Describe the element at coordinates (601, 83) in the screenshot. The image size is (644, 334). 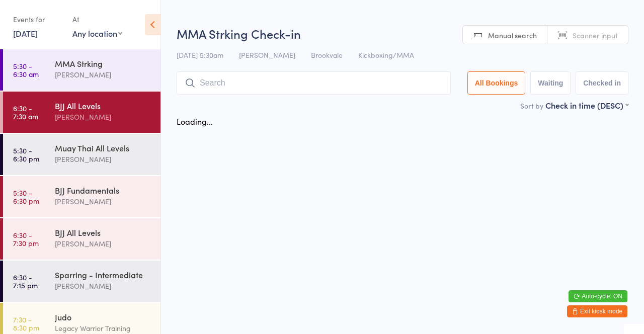
I see `button: Checked in` at that location.